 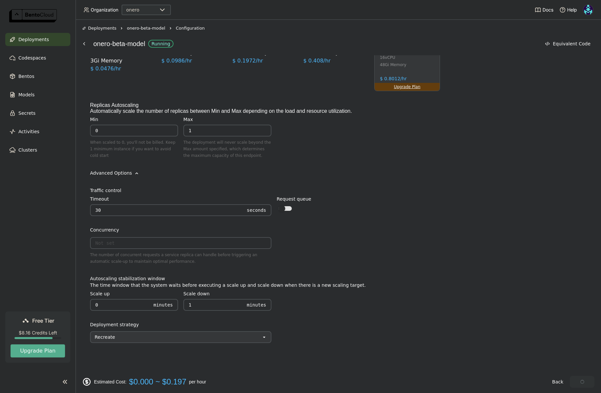 What do you see at coordinates (32, 58) in the screenshot?
I see `span: Codespaces` at bounding box center [32, 58].